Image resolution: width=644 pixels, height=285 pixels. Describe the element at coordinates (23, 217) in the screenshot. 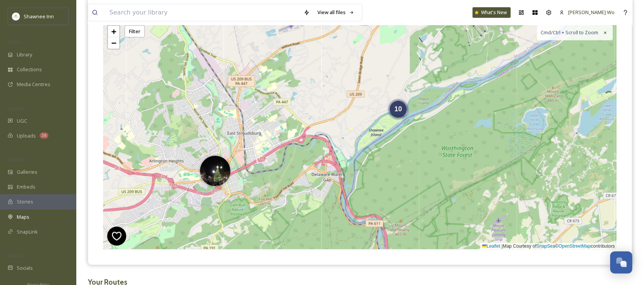

I see `span: Maps` at that location.